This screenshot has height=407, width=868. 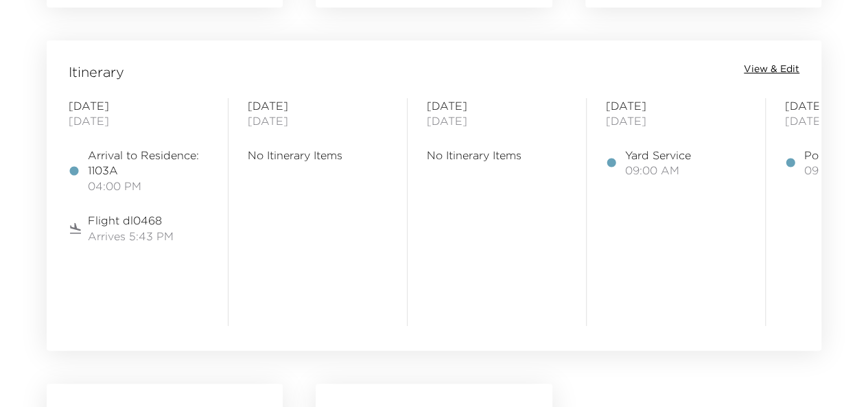 What do you see at coordinates (658, 155) in the screenshot?
I see `span: Yard Service` at bounding box center [658, 155].